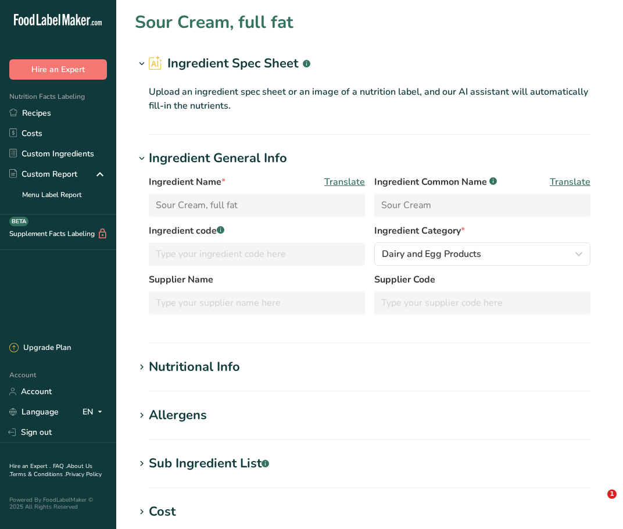 The image size is (623, 529). Describe the element at coordinates (58, 503) in the screenshot. I see `div: Powered By FoodLabelMaker © 2025 All Rights Reserved` at that location.